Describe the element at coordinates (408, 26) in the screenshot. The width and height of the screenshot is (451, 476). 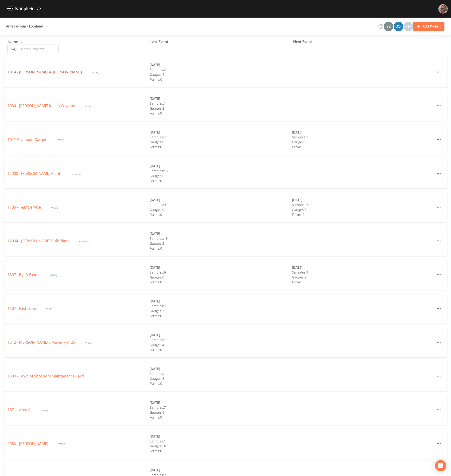
I see `div: +18` at that location.